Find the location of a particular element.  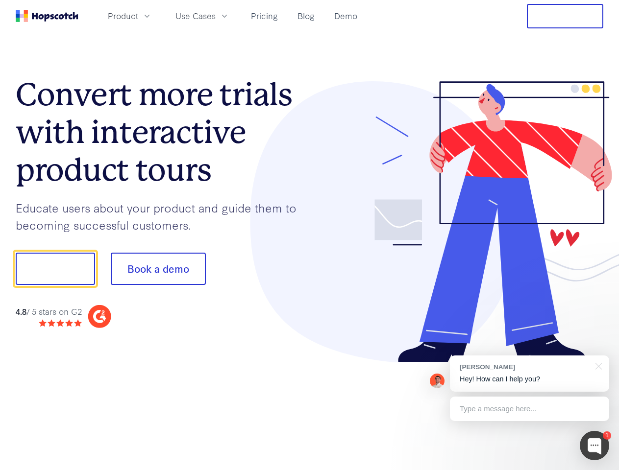

button: Use Cases is located at coordinates (202, 16).